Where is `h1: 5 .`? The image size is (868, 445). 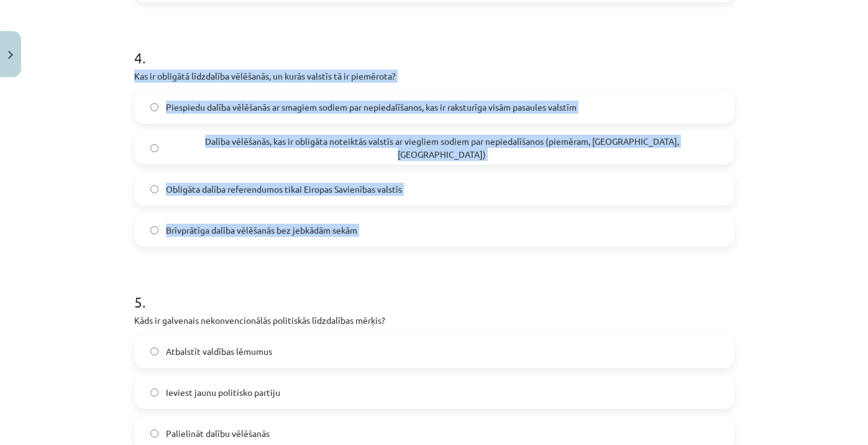
h1: 5 . is located at coordinates (434, 291).